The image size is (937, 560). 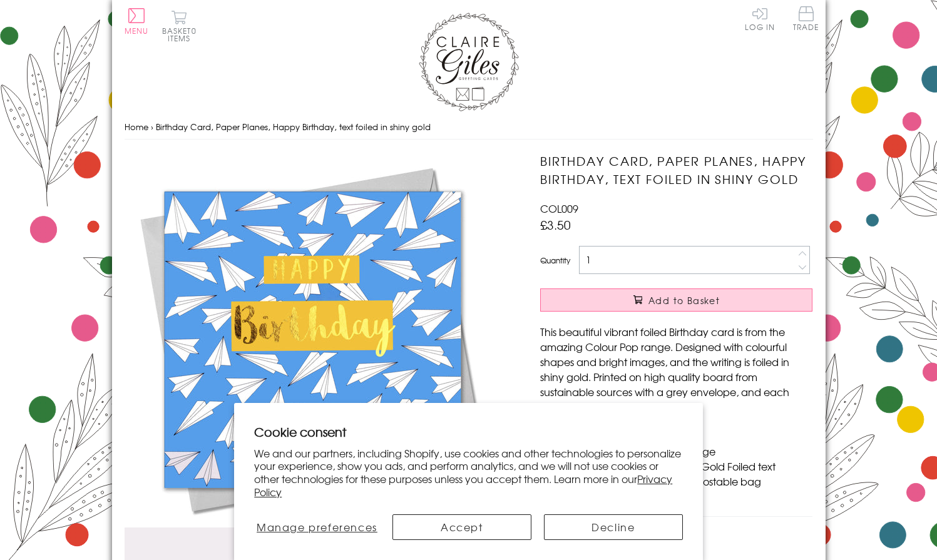 What do you see at coordinates (613, 527) in the screenshot?
I see `button: Decline` at bounding box center [613, 527].